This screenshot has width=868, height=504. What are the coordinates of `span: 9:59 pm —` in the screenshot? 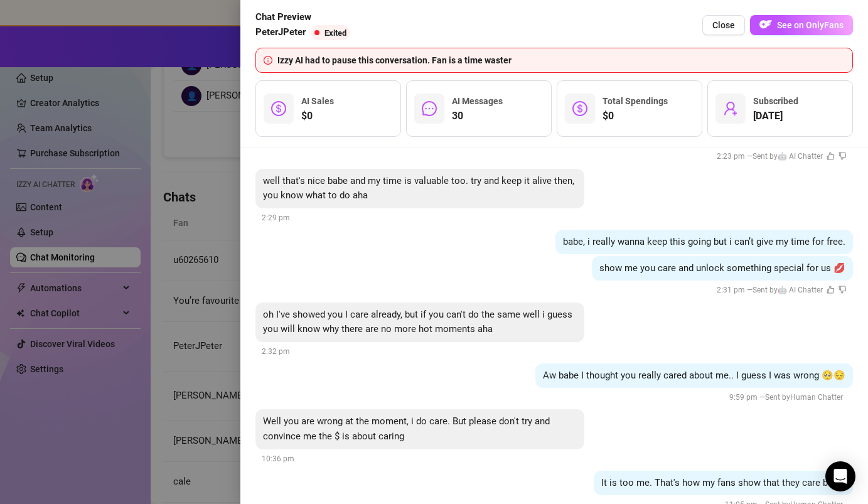 It's located at (788, 397).